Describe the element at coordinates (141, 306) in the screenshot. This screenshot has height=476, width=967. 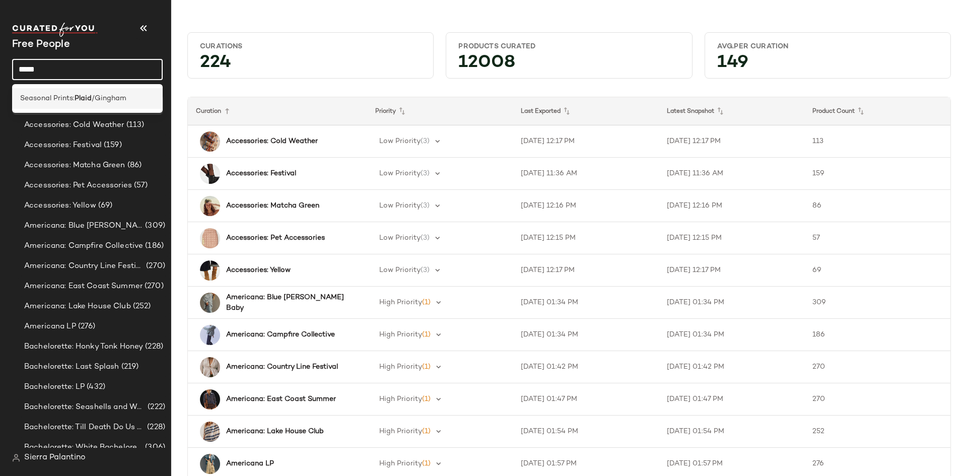
I see `span: (252)` at that location.